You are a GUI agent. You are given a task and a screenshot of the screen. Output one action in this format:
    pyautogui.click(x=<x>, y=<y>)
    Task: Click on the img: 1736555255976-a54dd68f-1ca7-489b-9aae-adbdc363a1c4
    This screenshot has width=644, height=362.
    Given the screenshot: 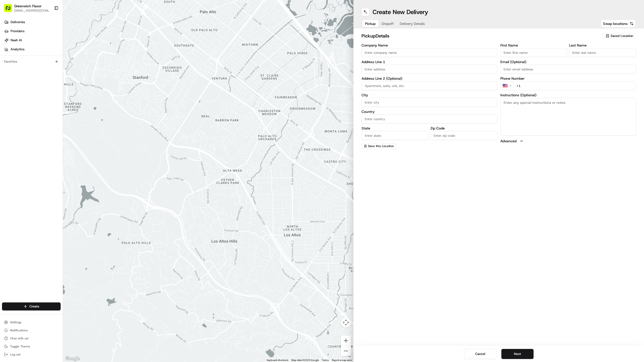 What is the action you would take?
    pyautogui.click(x=10, y=52)
    